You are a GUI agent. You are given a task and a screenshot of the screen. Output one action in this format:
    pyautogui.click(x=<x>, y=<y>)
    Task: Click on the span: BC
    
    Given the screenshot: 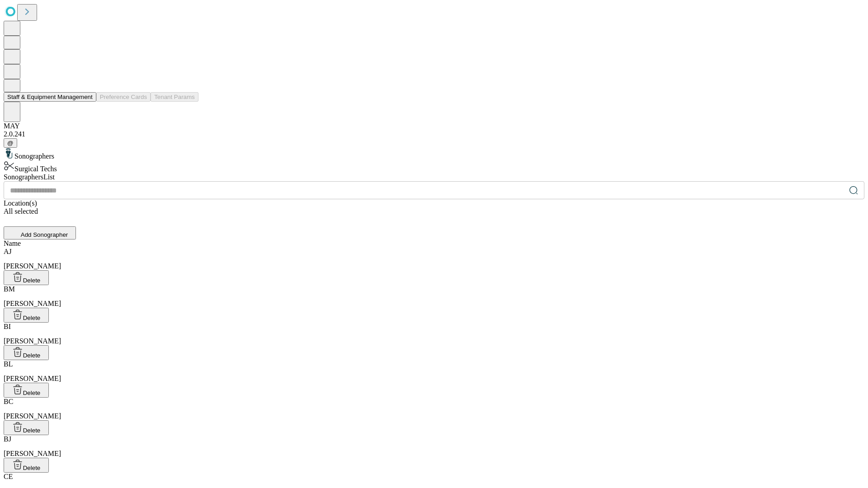 What is the action you would take?
    pyautogui.click(x=8, y=402)
    